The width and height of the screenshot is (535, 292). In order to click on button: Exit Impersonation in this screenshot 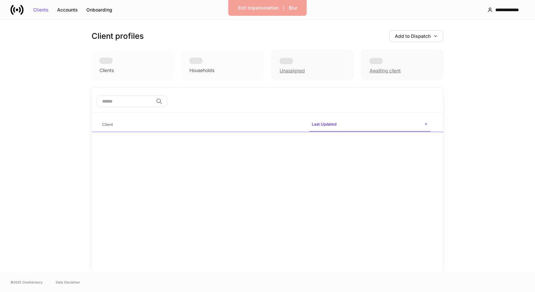, I will do `click(258, 8)`.